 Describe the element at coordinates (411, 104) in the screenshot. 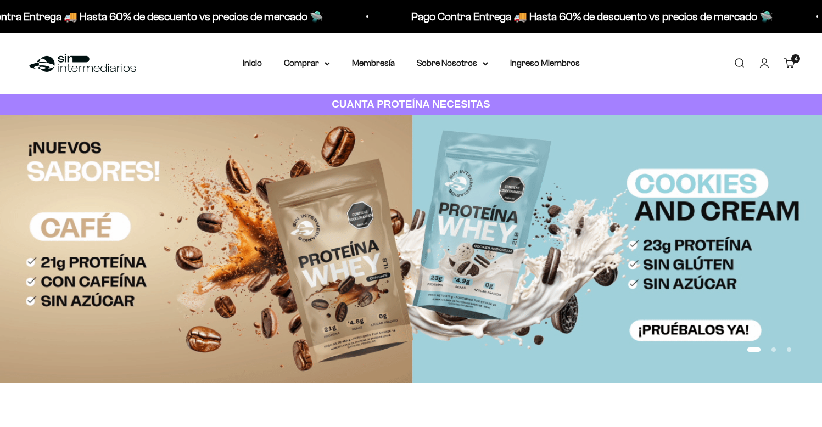

I see `strong: CUANTA PROTEÍNA NECESITAS` at that location.